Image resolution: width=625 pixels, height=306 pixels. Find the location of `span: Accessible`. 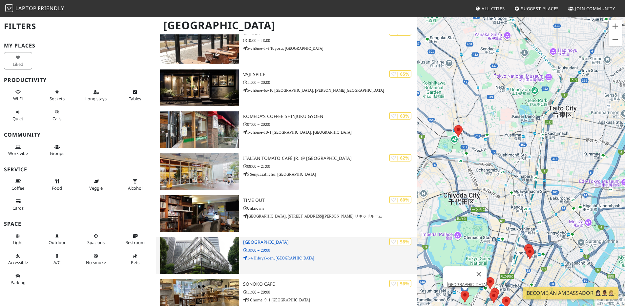

span: Accessible is located at coordinates (18, 263).